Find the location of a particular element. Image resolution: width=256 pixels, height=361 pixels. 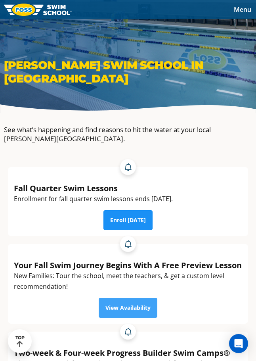

a: View Availability is located at coordinates (128, 308).